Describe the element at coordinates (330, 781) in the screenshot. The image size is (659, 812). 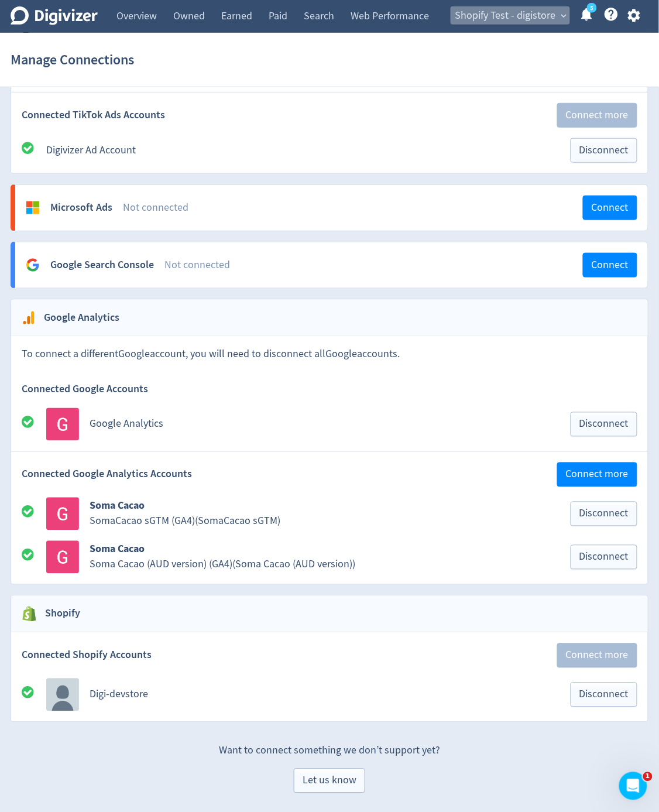
I see `span: Let us know` at that location.